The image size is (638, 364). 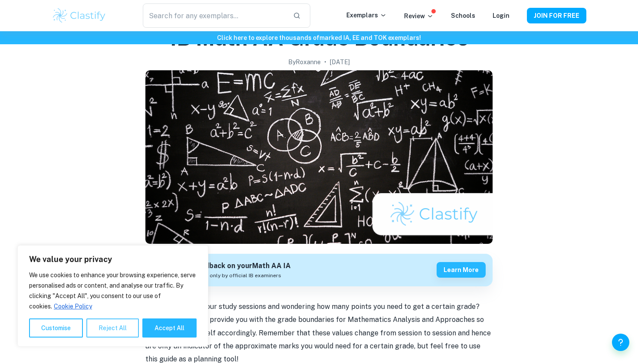 I want to click on p: We use cookies to enhance your browsing experience, serve personalised ads or content, and analys..., so click(x=113, y=291).